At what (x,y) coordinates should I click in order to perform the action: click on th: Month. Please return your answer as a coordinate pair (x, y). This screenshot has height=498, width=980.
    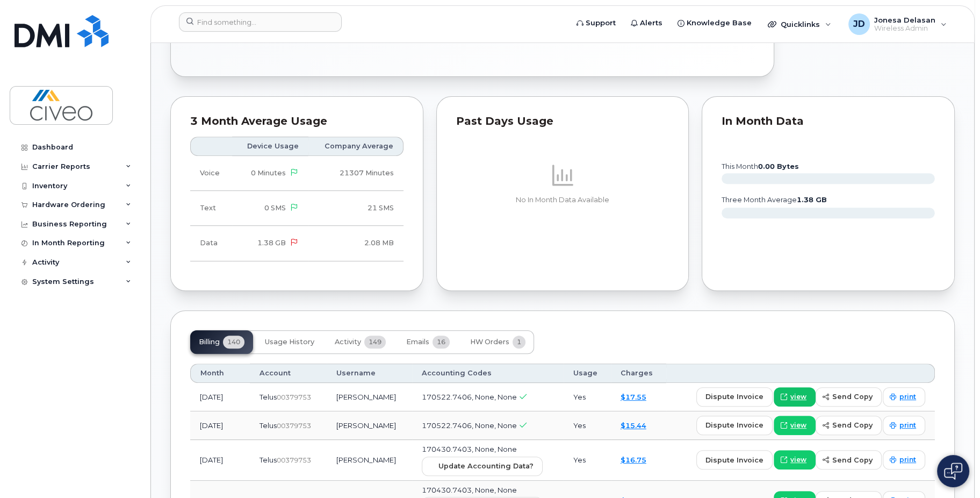
    Looking at the image, I should click on (220, 373).